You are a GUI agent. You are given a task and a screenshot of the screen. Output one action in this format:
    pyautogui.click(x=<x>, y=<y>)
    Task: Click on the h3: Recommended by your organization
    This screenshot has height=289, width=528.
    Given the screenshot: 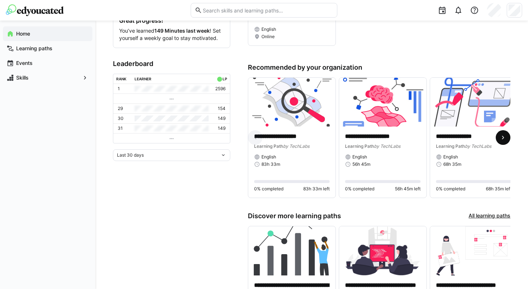 What is the action you would take?
    pyautogui.click(x=379, y=67)
    